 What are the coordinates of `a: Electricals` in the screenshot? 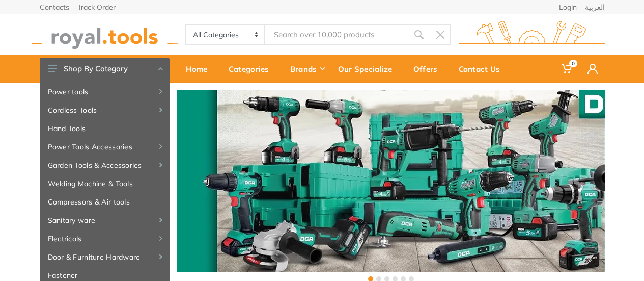 It's located at (105, 239).